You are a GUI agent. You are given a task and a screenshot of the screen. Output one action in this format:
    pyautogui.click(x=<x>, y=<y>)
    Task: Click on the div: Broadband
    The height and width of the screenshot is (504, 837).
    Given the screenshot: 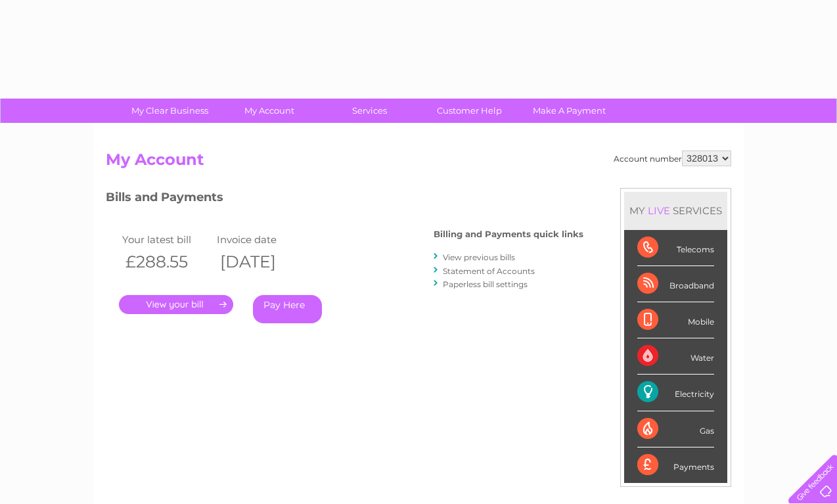 What is the action you would take?
    pyautogui.click(x=675, y=284)
    